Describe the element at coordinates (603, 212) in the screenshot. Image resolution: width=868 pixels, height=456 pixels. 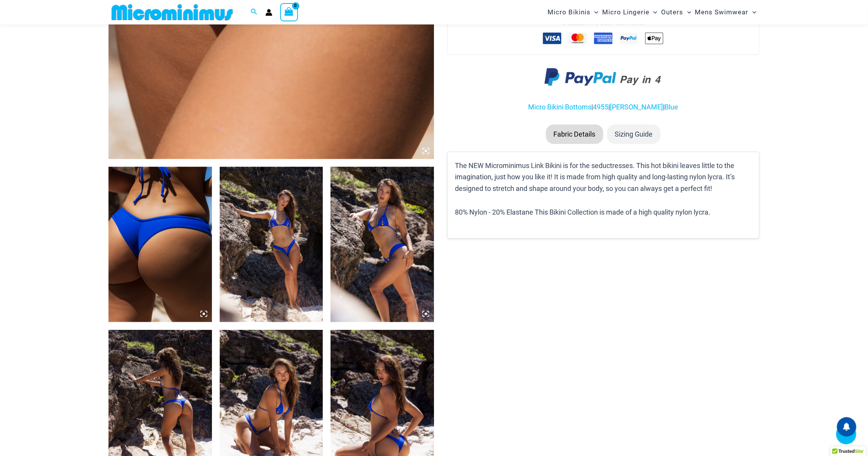
I see `p: 80% Nylon - 20% Elastane This Bikini Collection is made of a high quality nylon lycra.` at that location.